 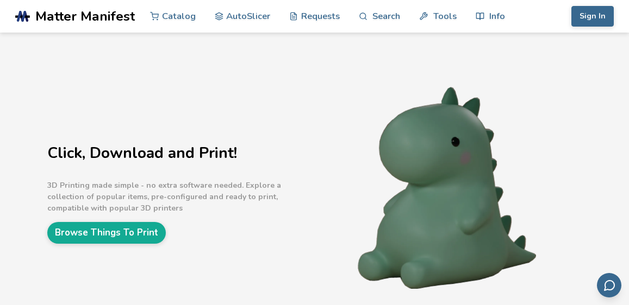 I want to click on button: Send feedback via email, so click(x=608, y=285).